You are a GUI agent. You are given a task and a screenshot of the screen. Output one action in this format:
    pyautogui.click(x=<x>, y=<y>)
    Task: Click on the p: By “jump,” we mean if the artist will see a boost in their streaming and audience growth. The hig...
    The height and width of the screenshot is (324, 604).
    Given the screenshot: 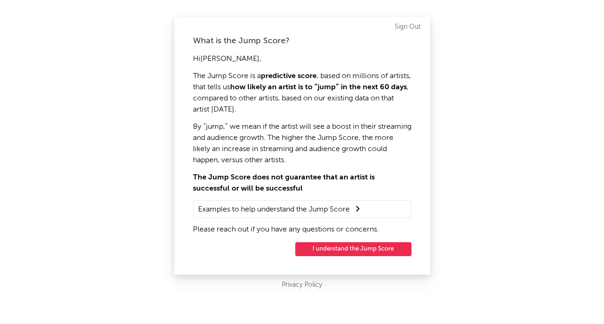 What is the action you would take?
    pyautogui.click(x=302, y=144)
    